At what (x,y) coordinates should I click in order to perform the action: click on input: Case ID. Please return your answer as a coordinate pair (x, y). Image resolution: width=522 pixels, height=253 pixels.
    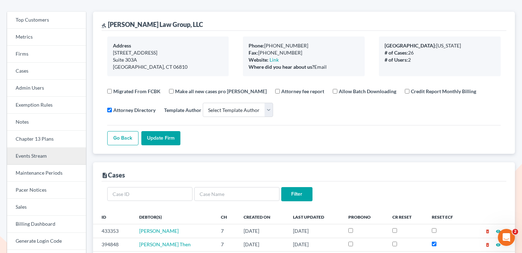
    Looking at the image, I should click on (150, 194).